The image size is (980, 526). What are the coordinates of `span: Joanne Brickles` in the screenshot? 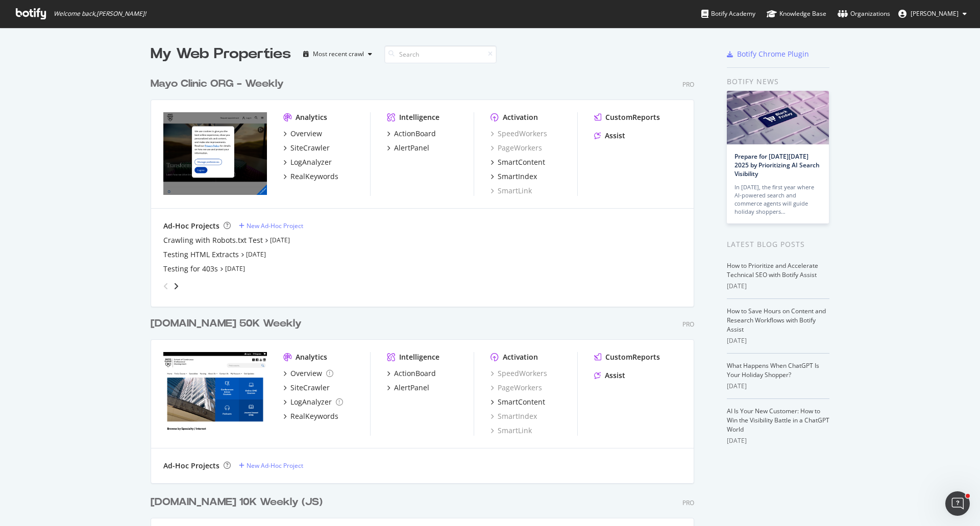 It's located at (934, 13).